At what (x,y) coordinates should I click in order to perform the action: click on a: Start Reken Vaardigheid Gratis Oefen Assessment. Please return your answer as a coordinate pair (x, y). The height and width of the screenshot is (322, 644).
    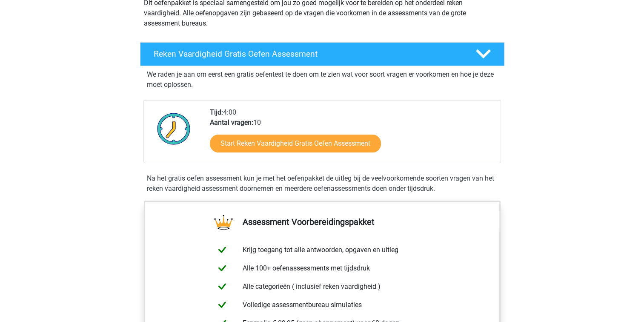
    Looking at the image, I should click on (295, 143).